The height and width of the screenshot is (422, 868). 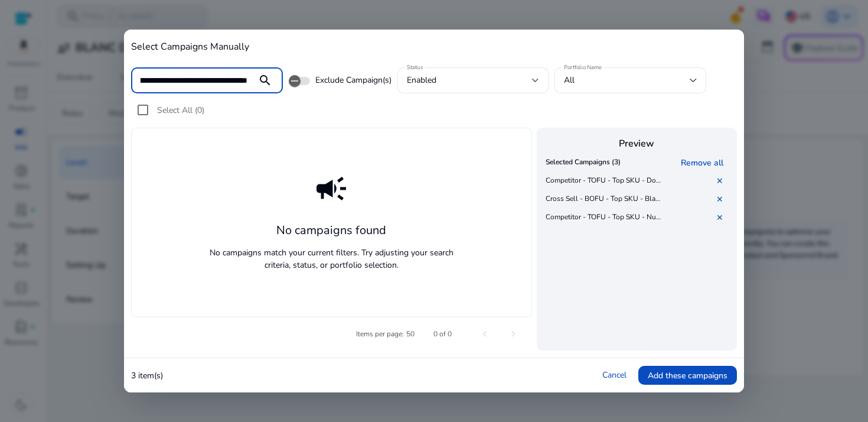 I want to click on span: Select All (0), so click(x=181, y=110).